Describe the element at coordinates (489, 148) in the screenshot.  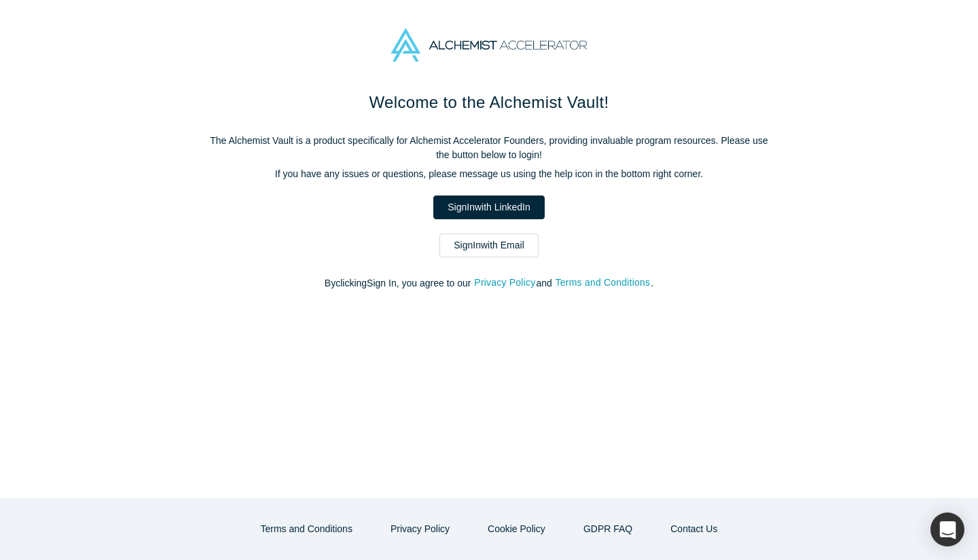
I see `p: The Alchemist Vault is a product specifically for Alchemist Accelerator Founders, providing inval...` at that location.